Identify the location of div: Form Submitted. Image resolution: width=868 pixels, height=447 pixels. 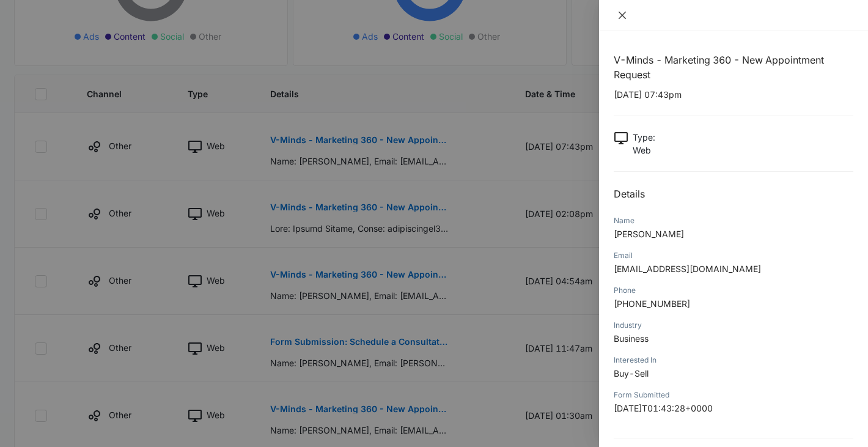
(734, 395).